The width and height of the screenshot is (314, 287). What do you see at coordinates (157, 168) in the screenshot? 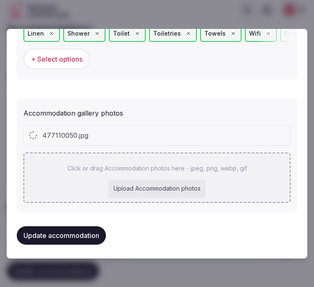
I see `p: Click or drag Accommodation photos here - jpeg, png, webp, gif` at bounding box center [157, 168].